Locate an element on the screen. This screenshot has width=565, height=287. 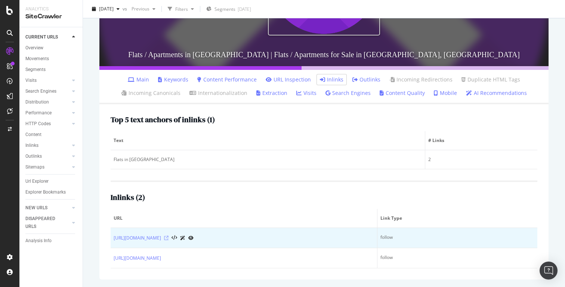
a: Explorer Bookmarks is located at coordinates (51, 192).